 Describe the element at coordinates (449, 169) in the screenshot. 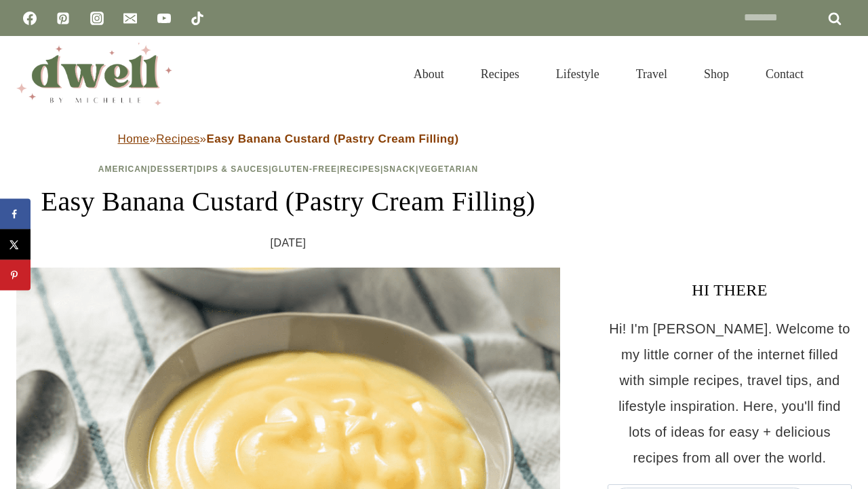

I see `a: Vegetarian` at that location.